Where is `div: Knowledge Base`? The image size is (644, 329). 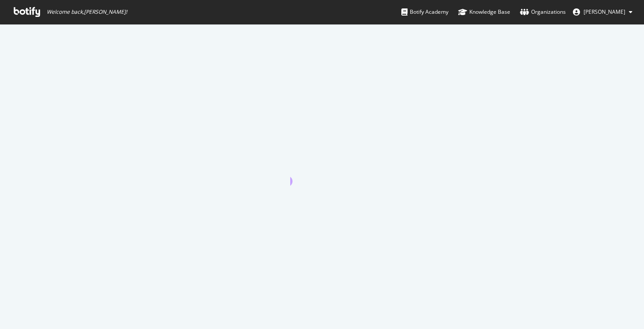 div: Knowledge Base is located at coordinates (484, 12).